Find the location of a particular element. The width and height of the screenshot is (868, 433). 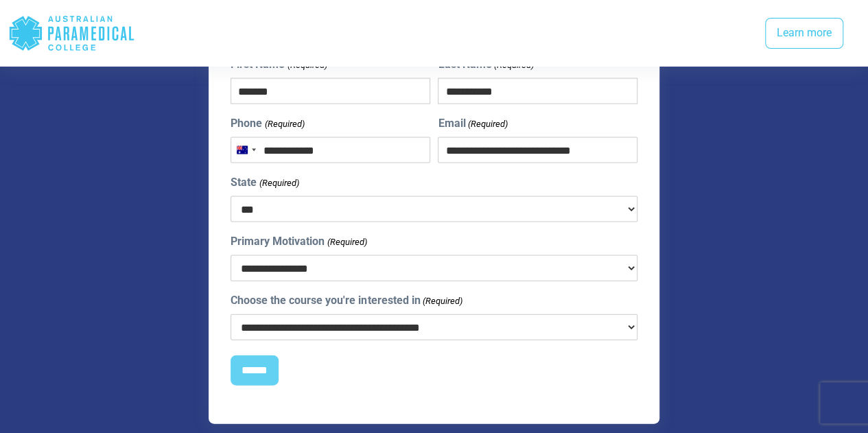

a: Learn more is located at coordinates (804, 33).